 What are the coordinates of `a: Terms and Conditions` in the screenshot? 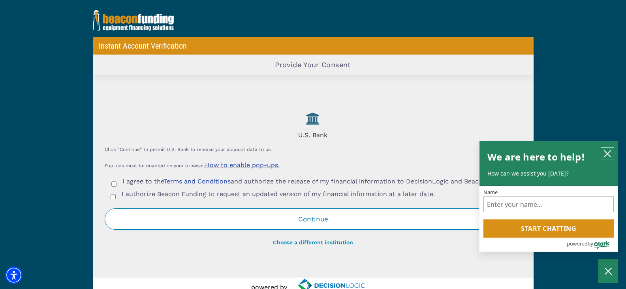 It's located at (197, 181).